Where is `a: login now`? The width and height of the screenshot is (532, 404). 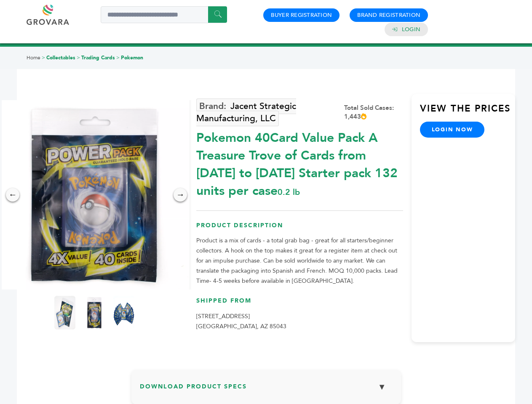
a: login now is located at coordinates (452, 130).